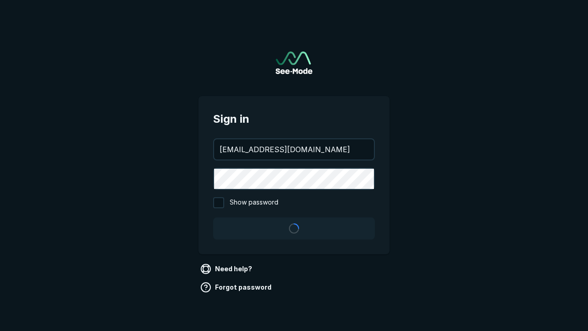 This screenshot has height=331, width=588. I want to click on a: Go to sign in, so click(294, 62).